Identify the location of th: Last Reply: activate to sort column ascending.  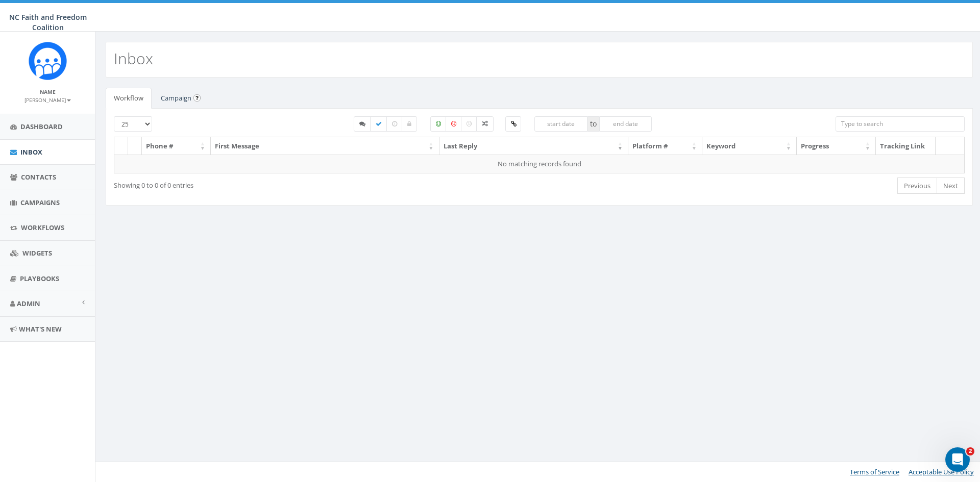
(534, 146).